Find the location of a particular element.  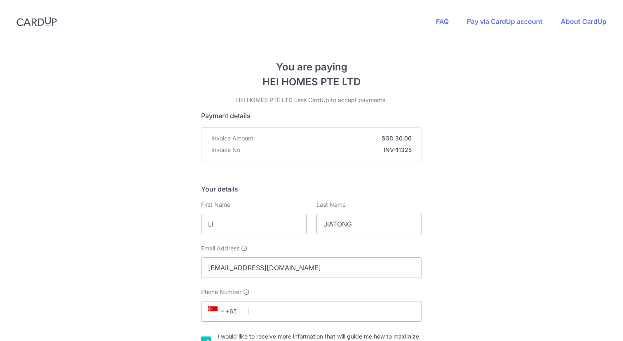

a: Pay via CardUp account is located at coordinates (505, 21).